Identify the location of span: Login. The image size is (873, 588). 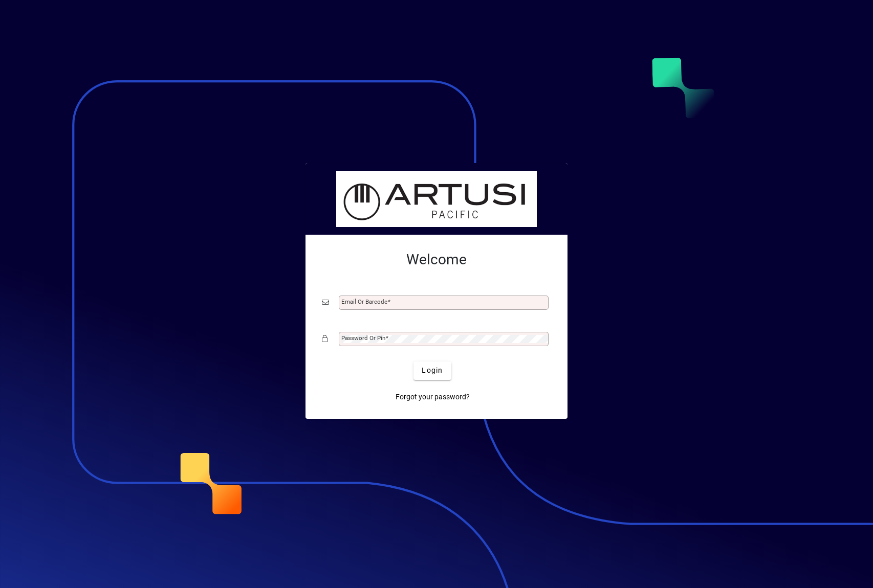
(432, 371).